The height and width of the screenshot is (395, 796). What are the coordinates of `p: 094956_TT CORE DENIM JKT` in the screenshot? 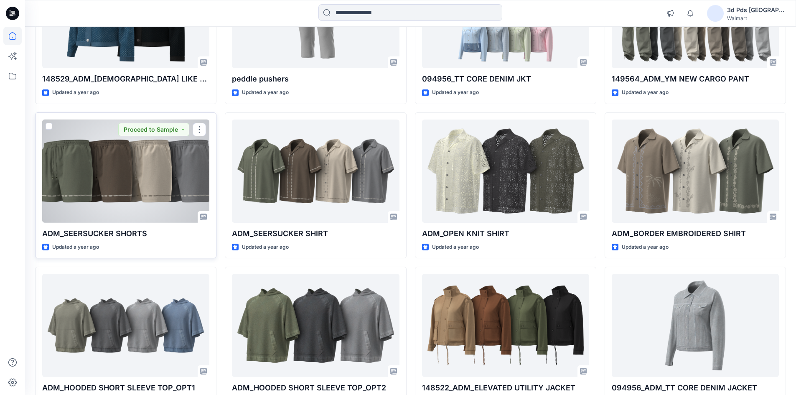 It's located at (506, 79).